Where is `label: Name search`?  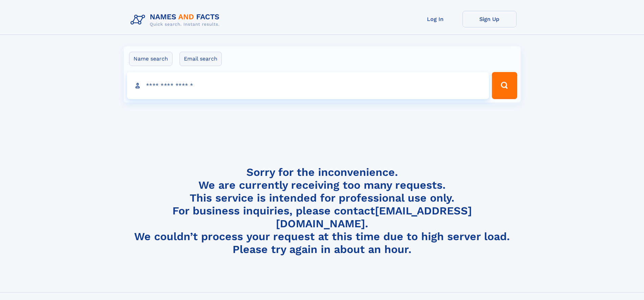 label: Name search is located at coordinates (151, 59).